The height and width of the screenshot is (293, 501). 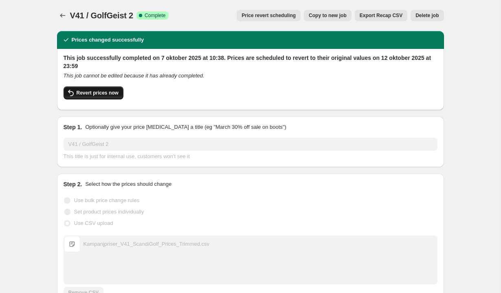 I want to click on button: Price change jobs, so click(x=63, y=15).